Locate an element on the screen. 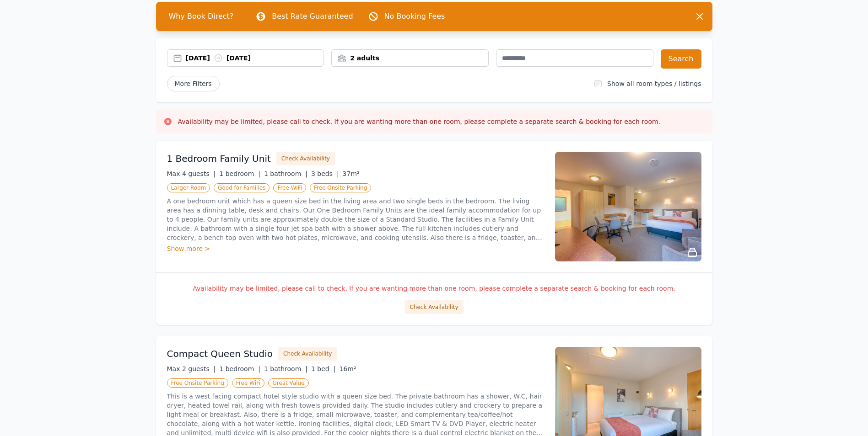 Image resolution: width=868 pixels, height=436 pixels. span: Larger Room is located at coordinates (189, 188).